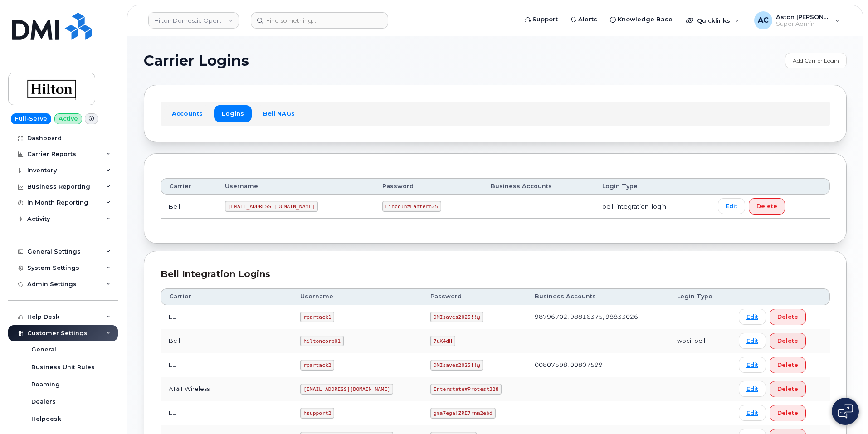  Describe the element at coordinates (196, 61) in the screenshot. I see `span: Carrier Logins` at that location.